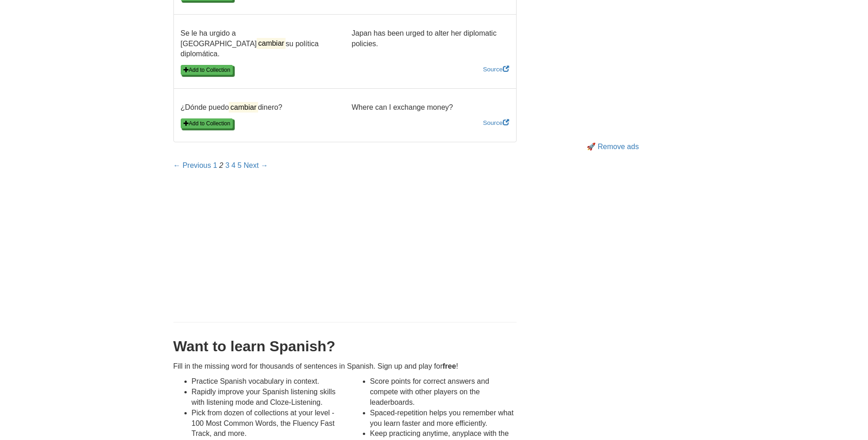 The height and width of the screenshot is (440, 868). Describe the element at coordinates (345, 366) in the screenshot. I see `p: Fill in the missing word for thousands of sentences in Spanish. Sign up and play for !` at that location.